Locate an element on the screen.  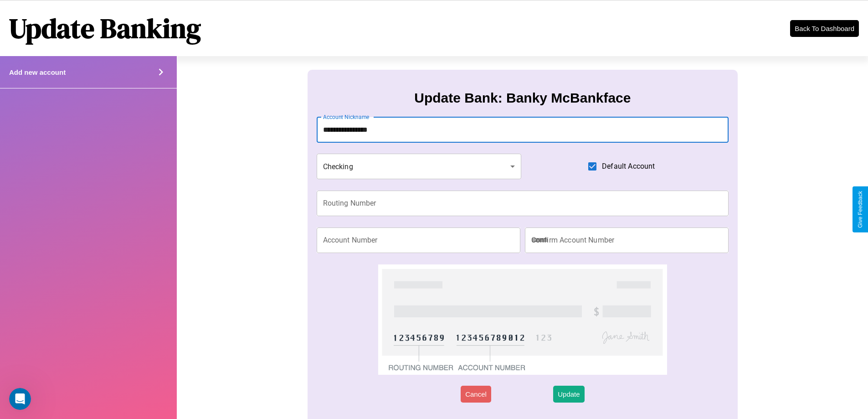
h1: Update Banking is located at coordinates (104, 28).